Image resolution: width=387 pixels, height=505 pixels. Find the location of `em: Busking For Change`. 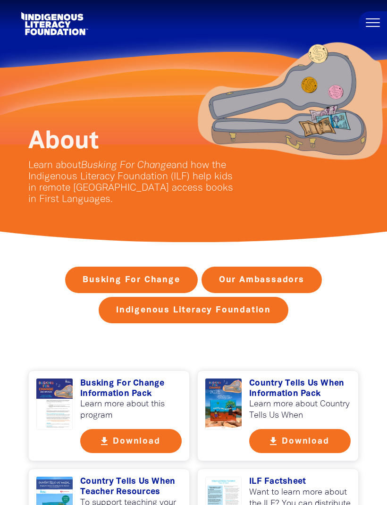

em: Busking For Change is located at coordinates (126, 165).